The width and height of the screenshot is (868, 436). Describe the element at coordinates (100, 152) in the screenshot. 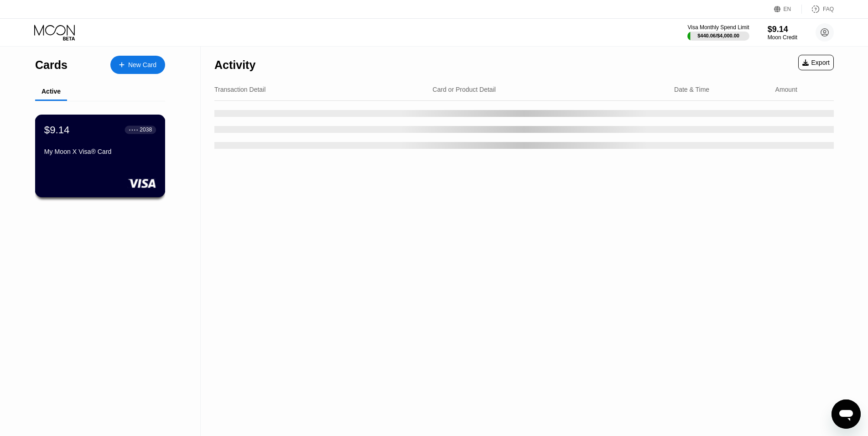

I see `div: My Moon X Visa® Card` at that location.